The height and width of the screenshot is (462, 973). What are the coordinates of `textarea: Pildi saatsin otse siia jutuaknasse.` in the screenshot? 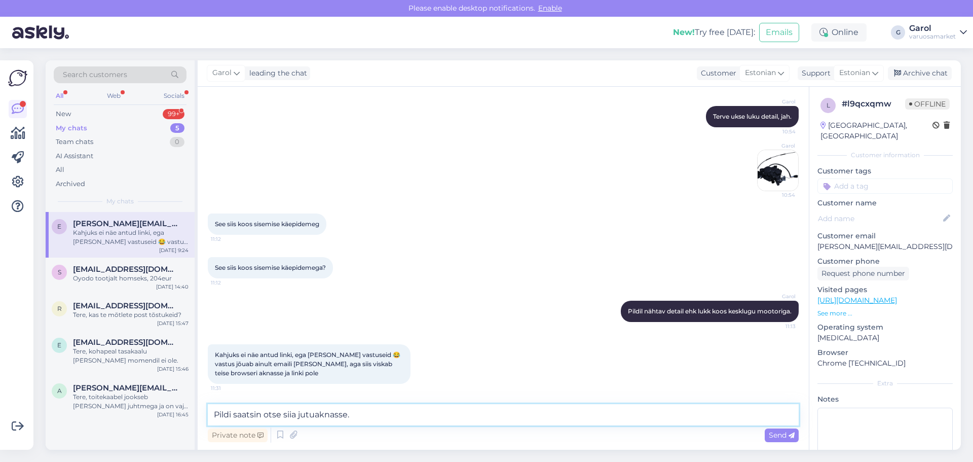 It's located at (503, 415).